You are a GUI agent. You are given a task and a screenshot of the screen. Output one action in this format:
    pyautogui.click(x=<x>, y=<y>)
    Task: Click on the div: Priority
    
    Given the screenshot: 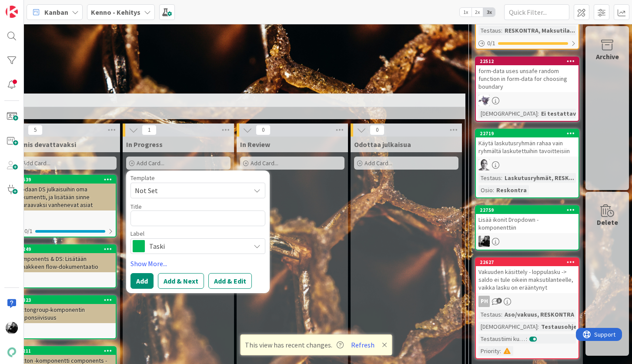 What is the action you would take?
    pyautogui.click(x=489, y=351)
    